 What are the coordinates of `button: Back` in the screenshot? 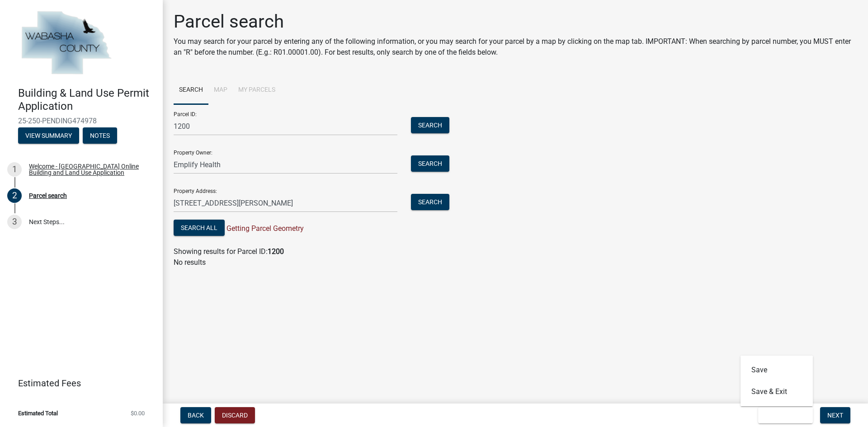 It's located at (196, 415).